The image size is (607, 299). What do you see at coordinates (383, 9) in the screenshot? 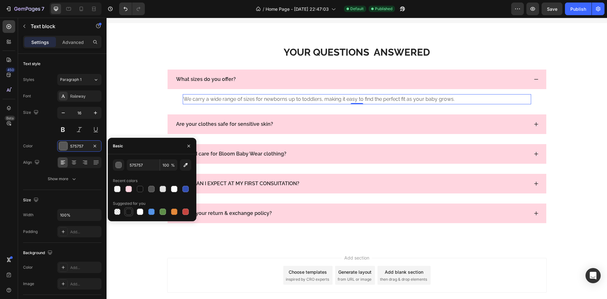
I see `span: Published` at bounding box center [383, 9].